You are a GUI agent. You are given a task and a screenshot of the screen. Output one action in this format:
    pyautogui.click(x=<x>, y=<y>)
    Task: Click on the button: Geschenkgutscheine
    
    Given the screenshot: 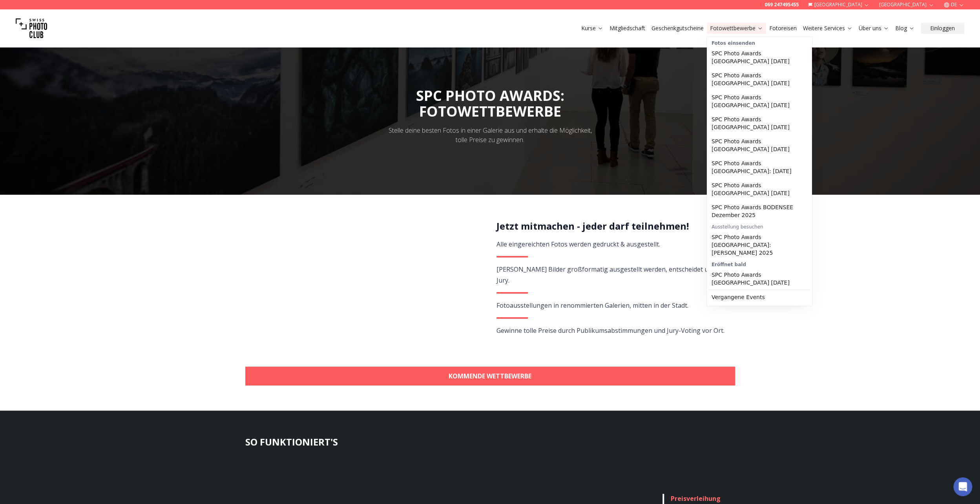 What is the action you would take?
    pyautogui.click(x=677, y=28)
    